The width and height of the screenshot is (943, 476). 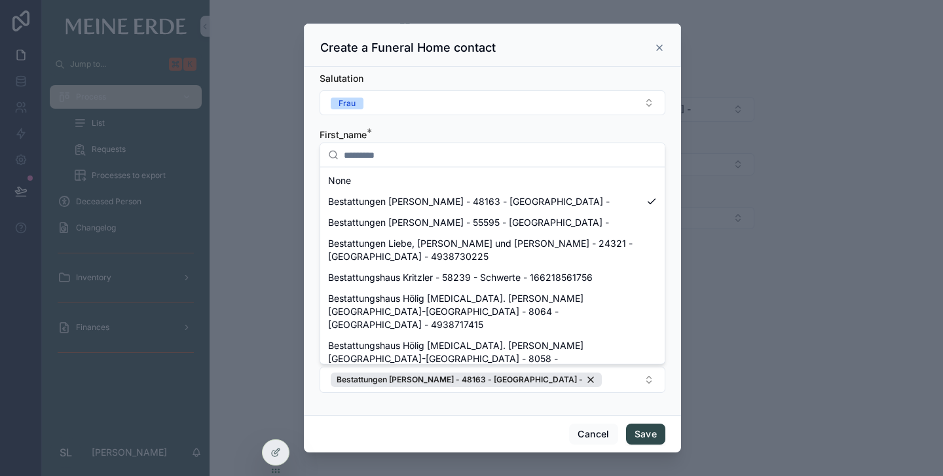 I want to click on span: First_name, so click(x=343, y=134).